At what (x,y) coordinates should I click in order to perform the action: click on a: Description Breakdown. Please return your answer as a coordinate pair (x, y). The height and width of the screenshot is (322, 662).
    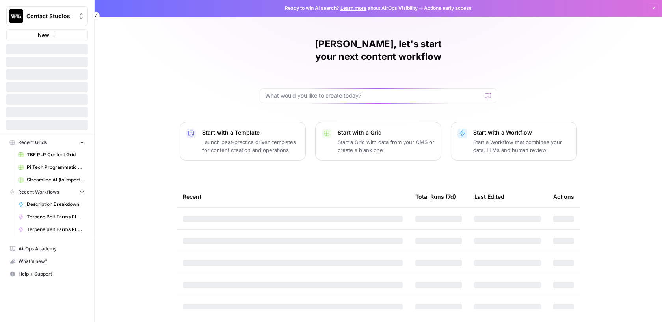
    Looking at the image, I should click on (51, 204).